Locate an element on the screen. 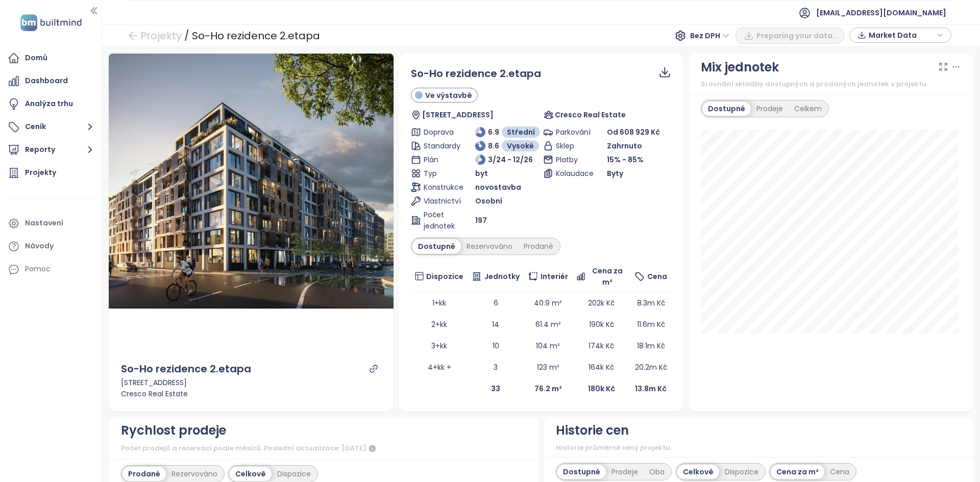 This screenshot has height=482, width=980. span: Bez DPH is located at coordinates (710, 36).